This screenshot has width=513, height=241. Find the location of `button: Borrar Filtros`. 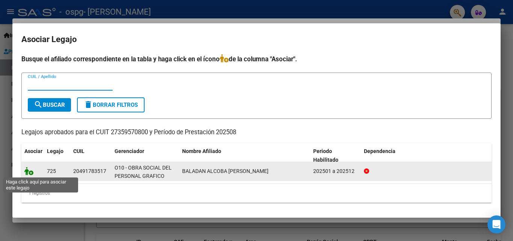

button: Borrar Filtros is located at coordinates (111, 105).